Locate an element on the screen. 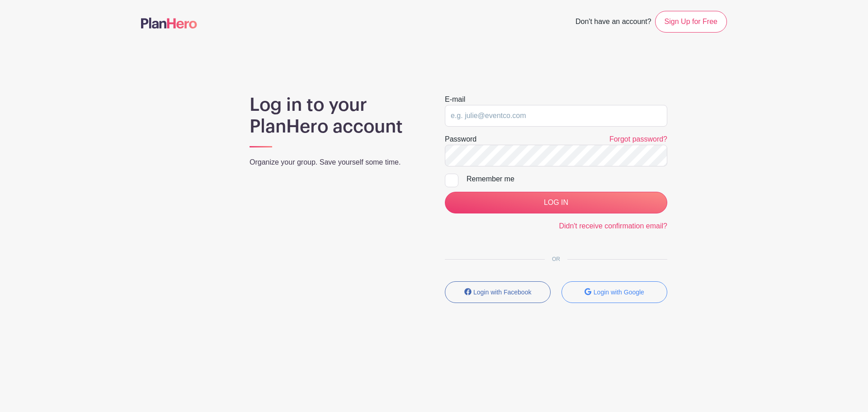 This screenshot has height=412, width=868. span: Don't have an account? is located at coordinates (613, 23).